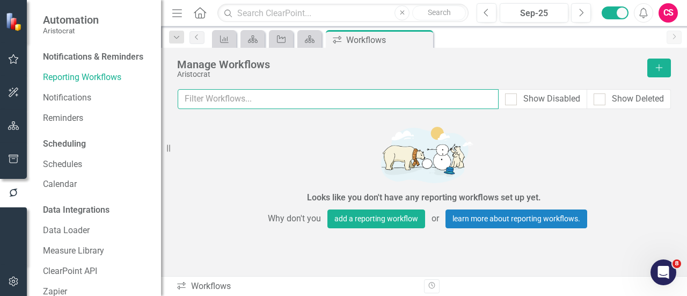 This screenshot has height=296, width=687. Describe the element at coordinates (71, 31) in the screenshot. I see `small: Aristocrat` at that location.